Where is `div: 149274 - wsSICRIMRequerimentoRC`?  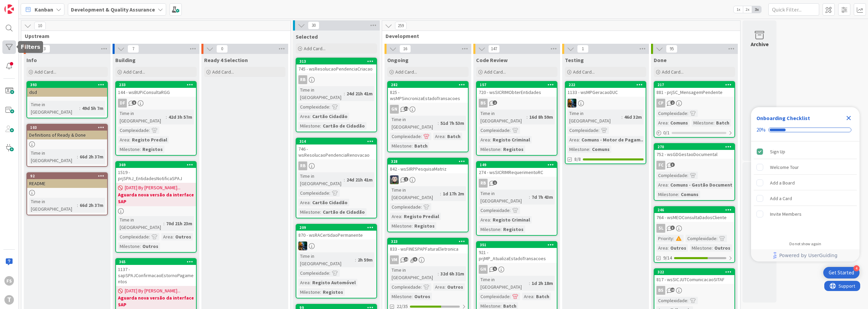
div: 149274 - wsSICRIMRequerimentoRC is located at coordinates (517, 169).